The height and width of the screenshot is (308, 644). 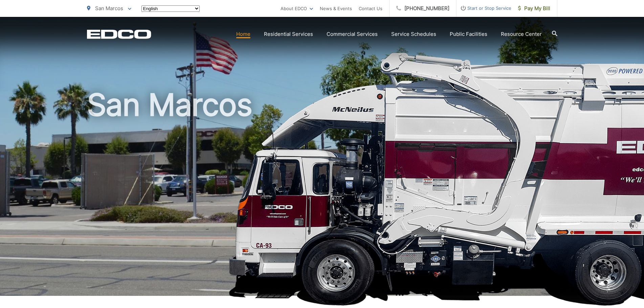 I want to click on a: News & Events, so click(x=336, y=8).